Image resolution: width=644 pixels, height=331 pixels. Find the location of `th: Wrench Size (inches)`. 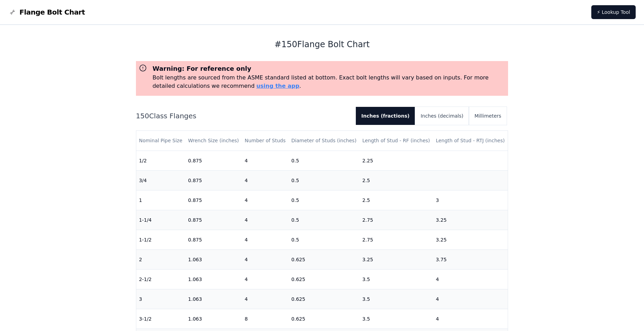

th: Wrench Size (inches) is located at coordinates (213, 141).